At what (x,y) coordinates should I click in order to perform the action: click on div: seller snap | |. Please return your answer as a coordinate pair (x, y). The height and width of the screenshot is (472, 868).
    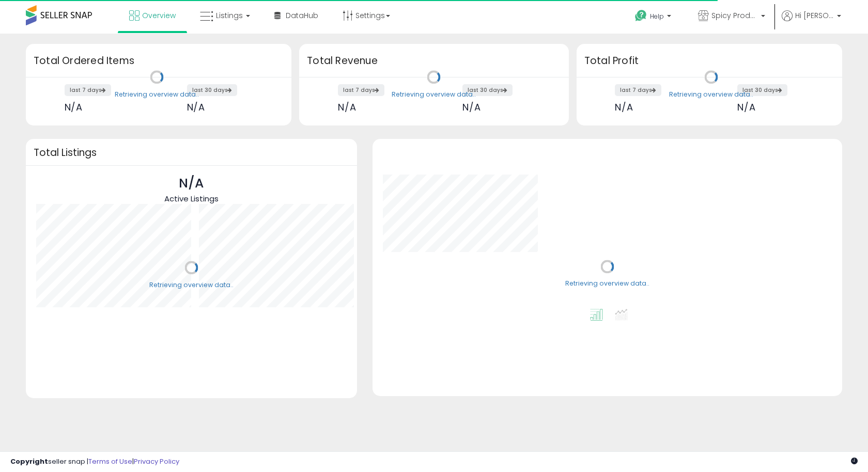
    Looking at the image, I should click on (94, 461).